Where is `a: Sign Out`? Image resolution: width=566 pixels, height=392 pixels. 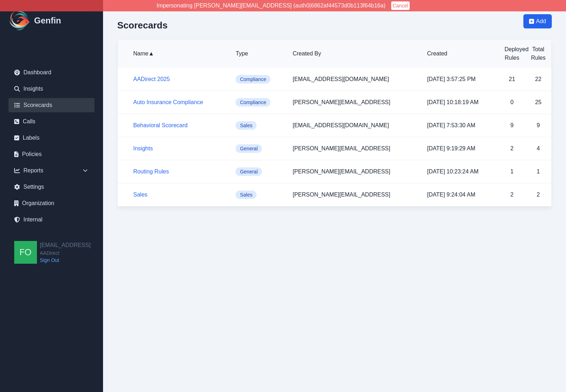 a: Sign Out is located at coordinates (65, 260).